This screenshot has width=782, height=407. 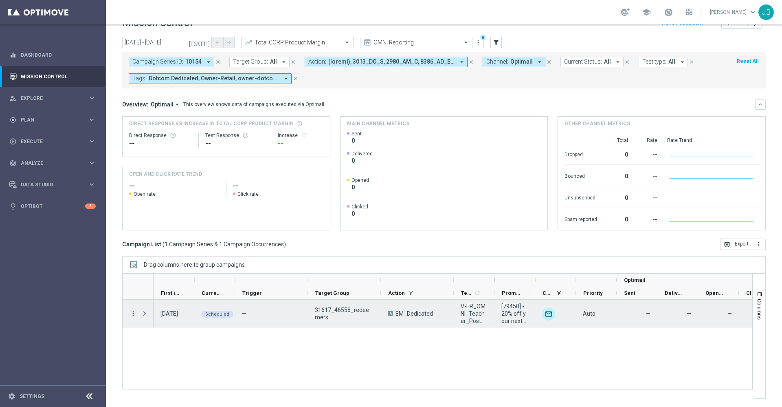 I want to click on button: equalizer Dashboard, so click(x=53, y=55).